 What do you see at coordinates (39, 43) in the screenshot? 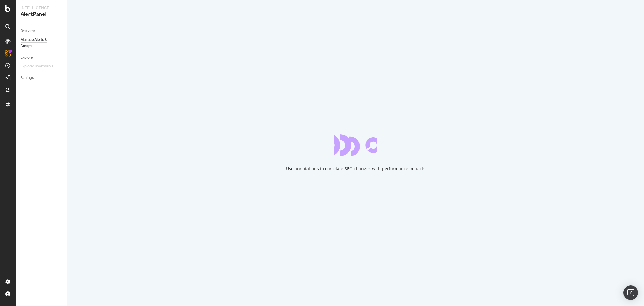
I see `div: Manage Alerts & Groups` at bounding box center [39, 43].